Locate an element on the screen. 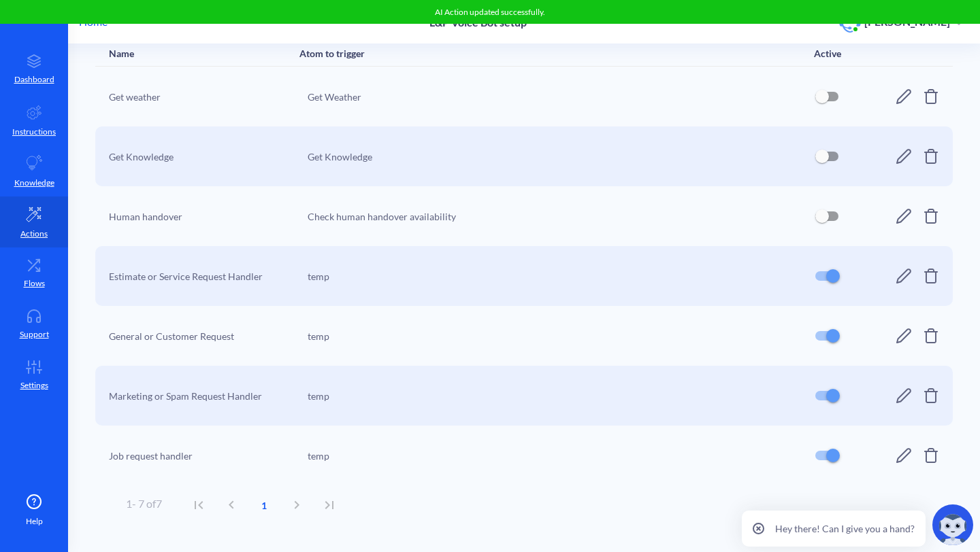  p: Support is located at coordinates (34, 334).